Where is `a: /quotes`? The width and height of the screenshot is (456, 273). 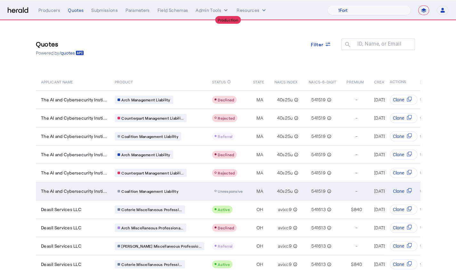 a: /quotes is located at coordinates (71, 53).